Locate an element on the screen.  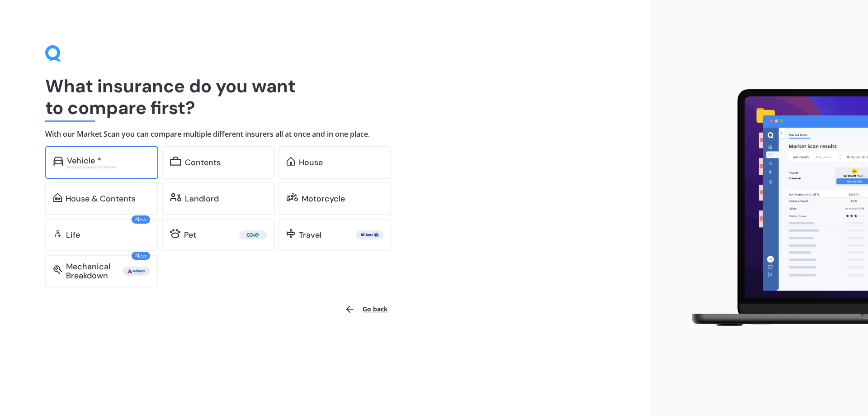
div: Landlord is located at coordinates (202, 199).